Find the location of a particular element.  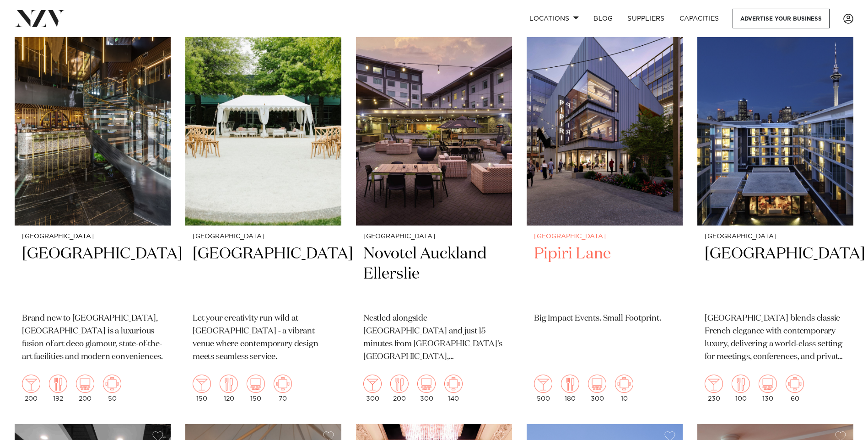

div: 10 is located at coordinates (624, 388).